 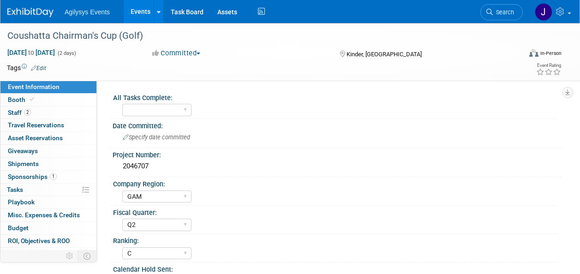 What do you see at coordinates (38, 68) in the screenshot?
I see `a: Edit` at bounding box center [38, 68].